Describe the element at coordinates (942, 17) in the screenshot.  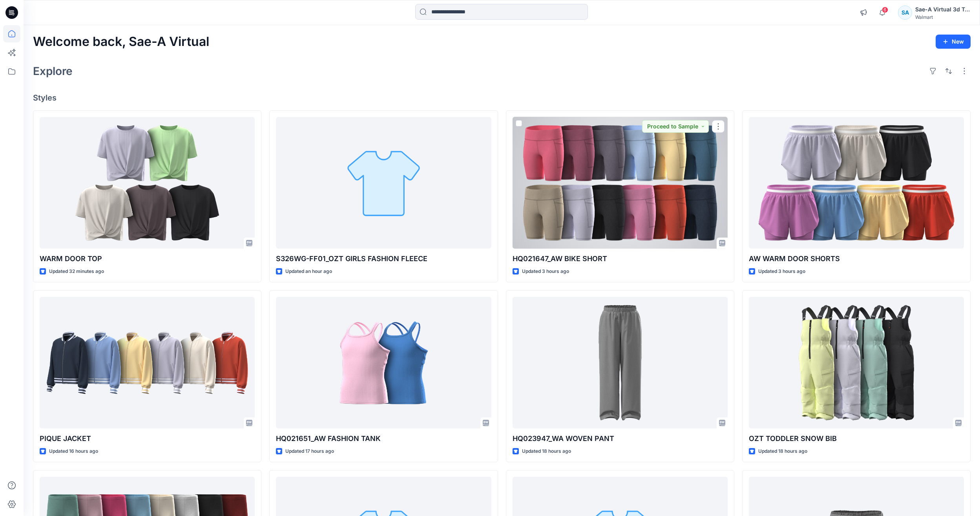
I see `div: Walmart` at that location.